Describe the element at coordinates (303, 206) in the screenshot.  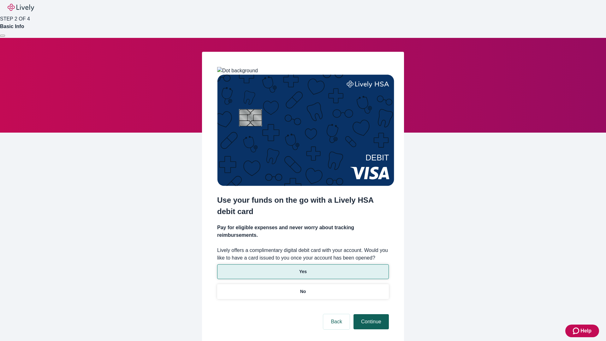
I see `h2: Use your funds on the go with a Lively HSA debit card` at that location.